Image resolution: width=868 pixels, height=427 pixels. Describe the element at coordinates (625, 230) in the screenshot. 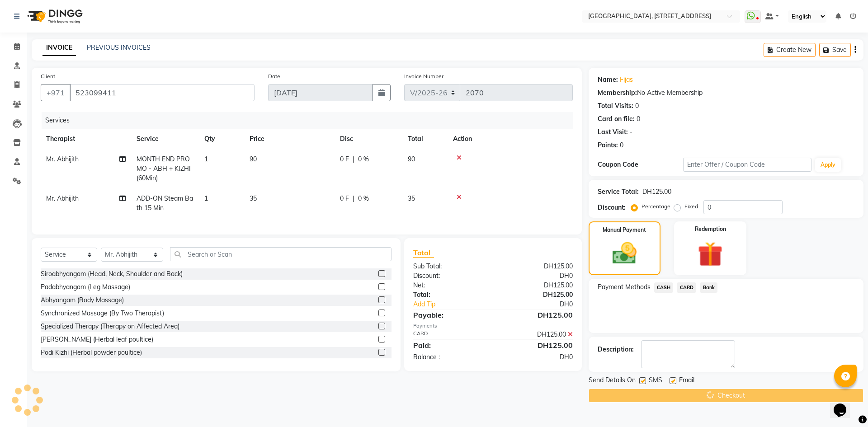

I see `label: Manual Payment` at that location.